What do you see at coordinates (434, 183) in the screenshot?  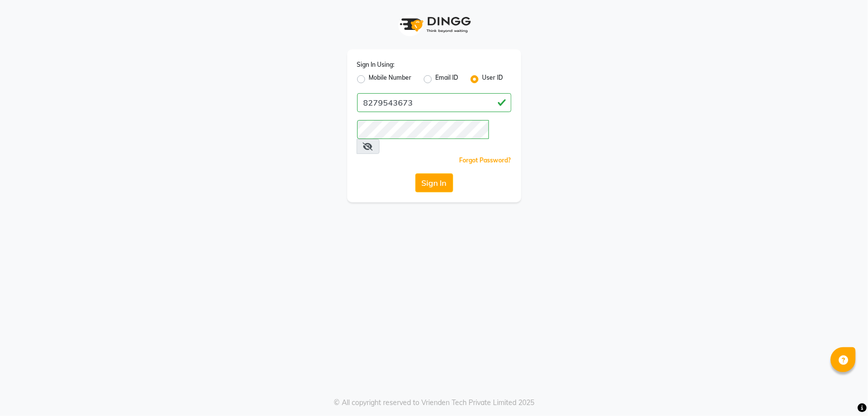 I see `button: Sign In` at bounding box center [434, 183].